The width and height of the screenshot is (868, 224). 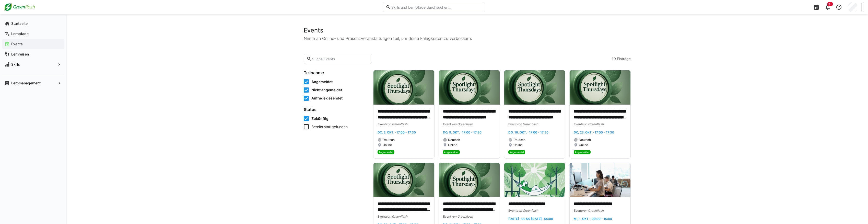 What do you see at coordinates (335, 72) in the screenshot?
I see `h4: Teilnahme` at bounding box center [335, 72].